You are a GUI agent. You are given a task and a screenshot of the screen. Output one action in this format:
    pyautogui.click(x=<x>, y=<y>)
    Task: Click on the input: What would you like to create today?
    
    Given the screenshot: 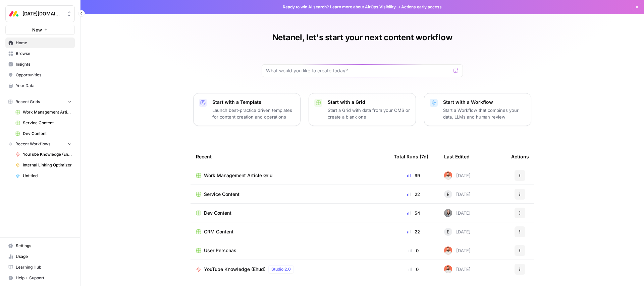 What is the action you would take?
    pyautogui.click(x=358, y=71)
    